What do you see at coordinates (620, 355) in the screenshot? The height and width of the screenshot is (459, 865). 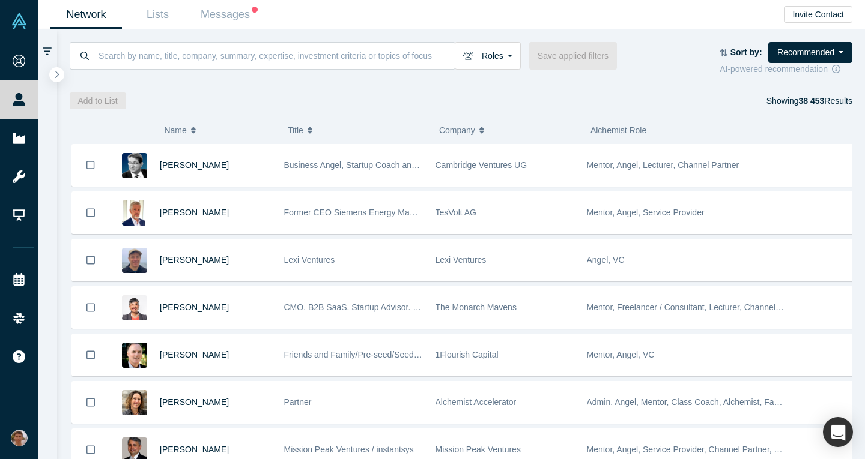 I see `span: Mentor, Angel, VC` at bounding box center [620, 355].